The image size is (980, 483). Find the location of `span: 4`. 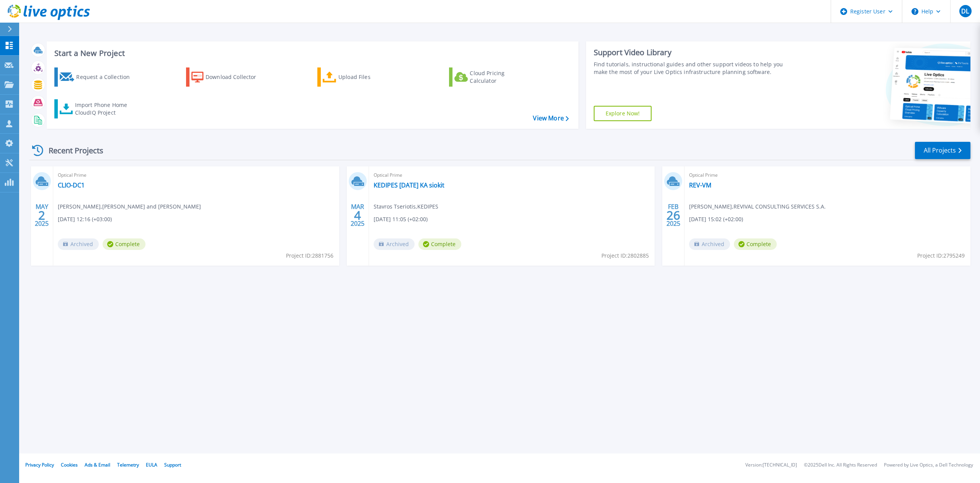

span: 4 is located at coordinates (358, 215).